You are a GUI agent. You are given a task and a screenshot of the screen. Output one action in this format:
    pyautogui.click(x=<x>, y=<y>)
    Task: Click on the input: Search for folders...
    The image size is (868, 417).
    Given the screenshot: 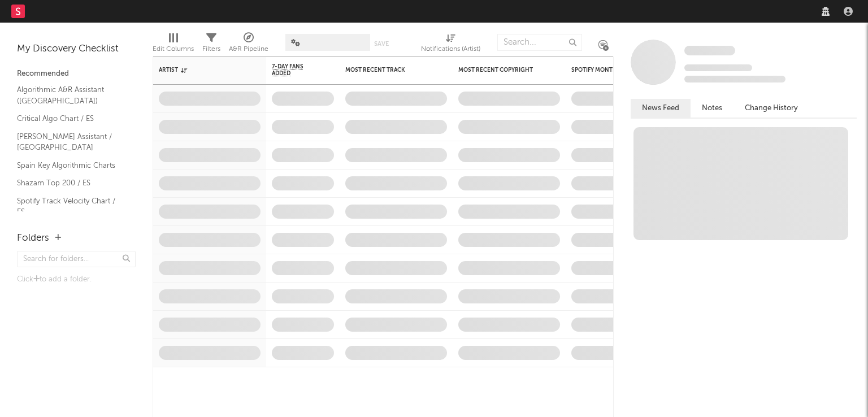 What is the action you would take?
    pyautogui.click(x=76, y=259)
    